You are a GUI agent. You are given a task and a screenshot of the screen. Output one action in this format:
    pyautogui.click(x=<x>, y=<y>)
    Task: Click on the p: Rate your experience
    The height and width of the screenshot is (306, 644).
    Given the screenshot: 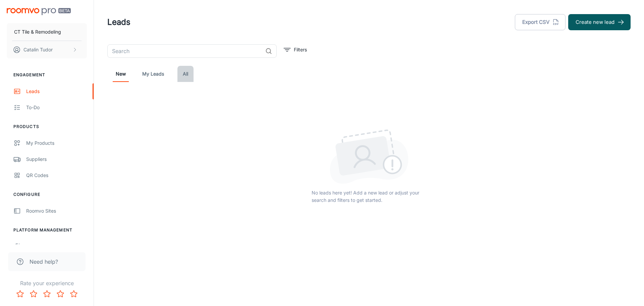 What is the action you would take?
    pyautogui.click(x=47, y=283)
    